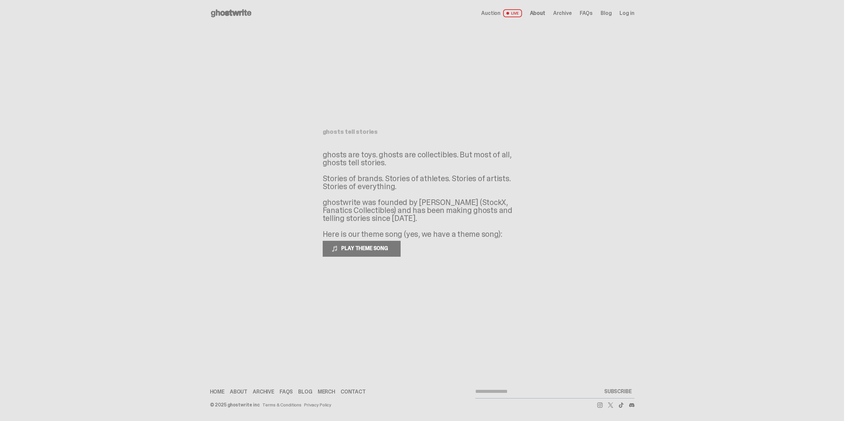 The image size is (849, 421). What do you see at coordinates (627, 13) in the screenshot?
I see `span: Log in` at bounding box center [627, 13].